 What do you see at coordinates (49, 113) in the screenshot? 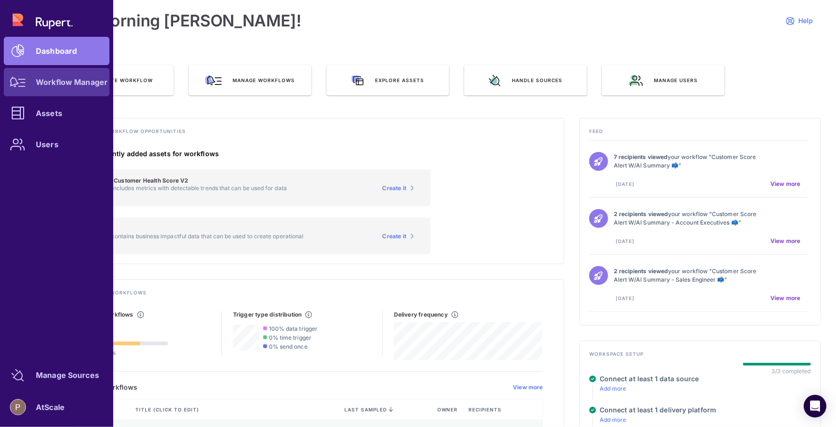
I see `div: Assets` at bounding box center [49, 113].